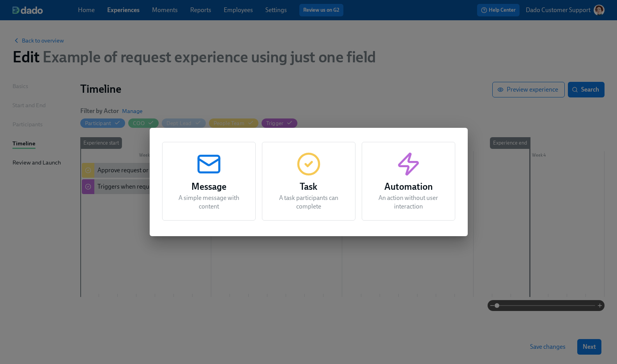 Image resolution: width=617 pixels, height=364 pixels. I want to click on h3: Message, so click(209, 187).